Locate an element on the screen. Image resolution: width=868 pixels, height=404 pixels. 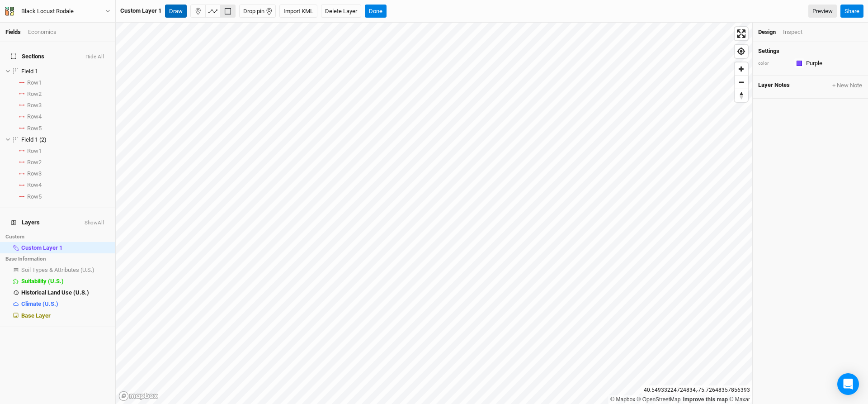
div: Open Intercom Messenger is located at coordinates (849, 384).